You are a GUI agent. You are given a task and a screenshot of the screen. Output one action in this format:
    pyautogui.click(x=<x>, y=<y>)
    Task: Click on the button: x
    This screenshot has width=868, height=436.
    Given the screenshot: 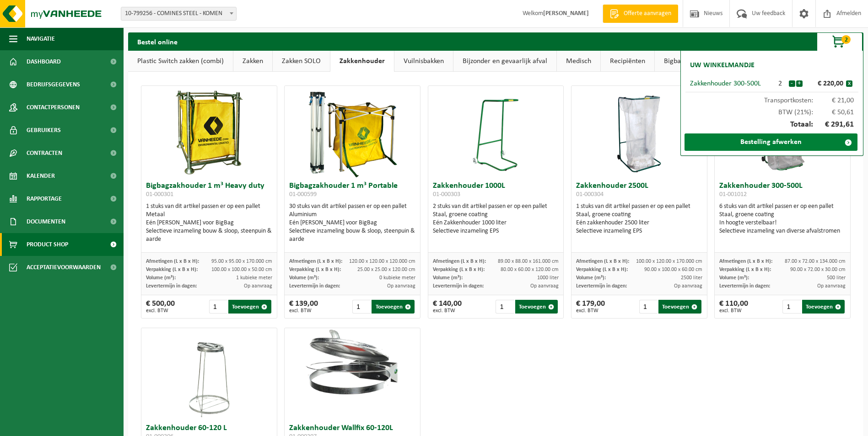 What is the action you would take?
    pyautogui.click(x=849, y=84)
    